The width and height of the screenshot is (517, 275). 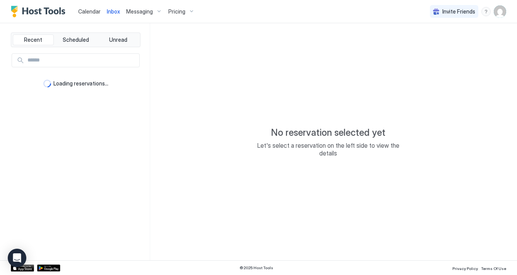 I want to click on input: Input Field, so click(x=82, y=60).